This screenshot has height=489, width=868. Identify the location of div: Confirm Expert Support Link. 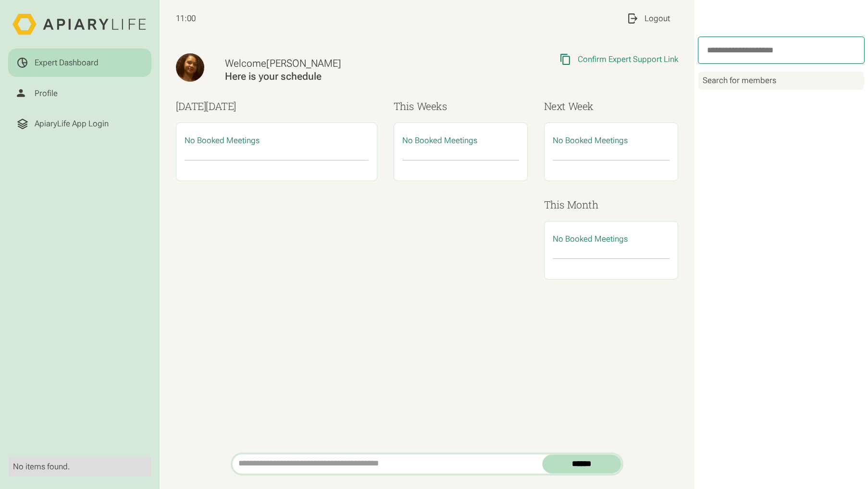
(628, 60).